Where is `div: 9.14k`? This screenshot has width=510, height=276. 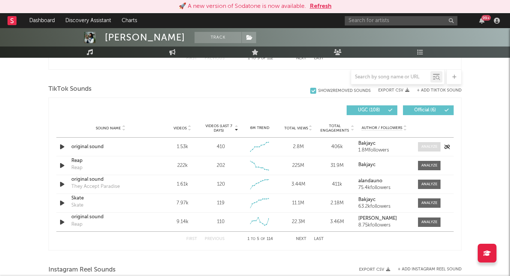
div: 9.14k is located at coordinates (182, 222).